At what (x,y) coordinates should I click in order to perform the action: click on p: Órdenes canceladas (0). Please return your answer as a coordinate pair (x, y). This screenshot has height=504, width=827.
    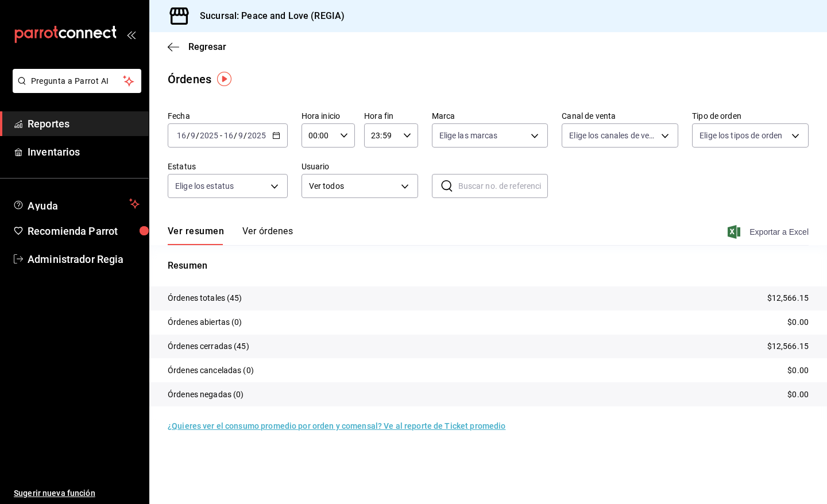
    Looking at the image, I should click on (211, 370).